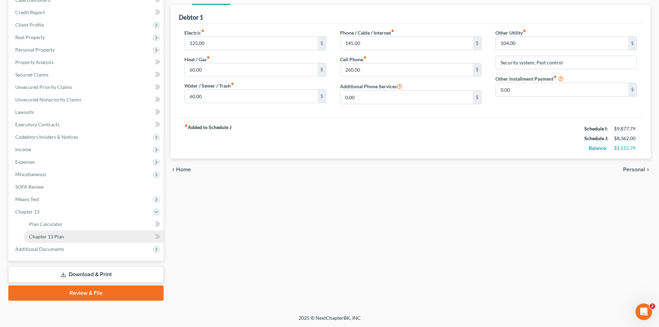  Describe the element at coordinates (30, 12) in the screenshot. I see `span: Credit Report` at that location.